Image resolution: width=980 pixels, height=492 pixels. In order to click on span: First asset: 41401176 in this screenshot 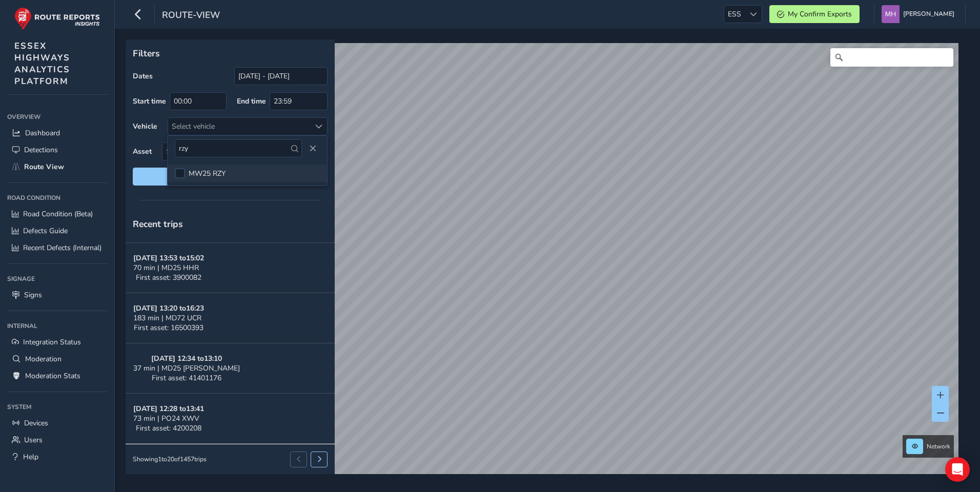, I will do `click(186, 378)`.